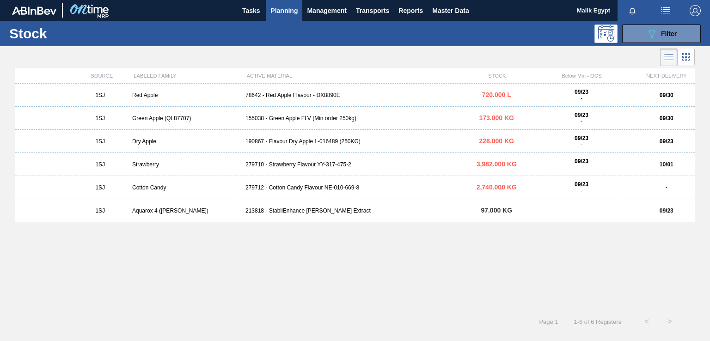 The width and height of the screenshot is (710, 341). I want to click on div: Strawberry, so click(185, 165).